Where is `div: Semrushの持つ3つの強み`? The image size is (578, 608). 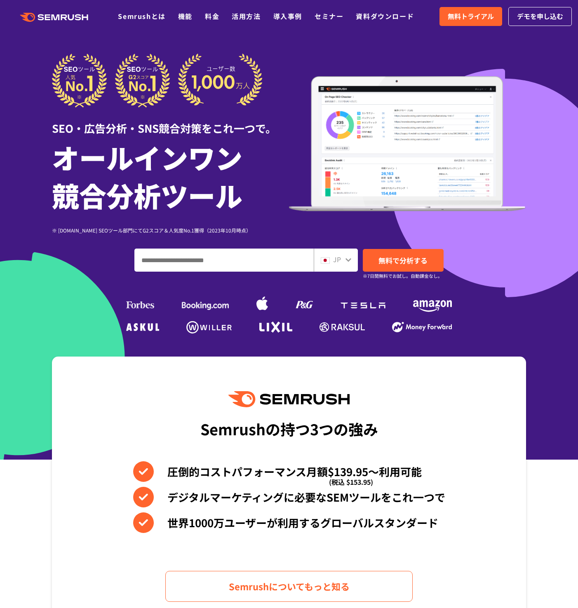
div: Semrushの持つ3つの強み is located at coordinates (289, 429).